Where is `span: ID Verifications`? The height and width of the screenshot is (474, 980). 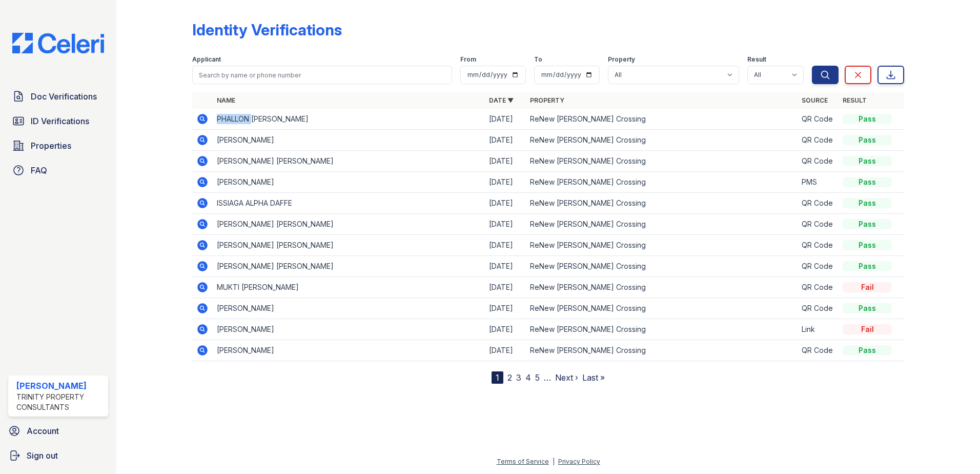
span: ID Verifications is located at coordinates (60, 121).